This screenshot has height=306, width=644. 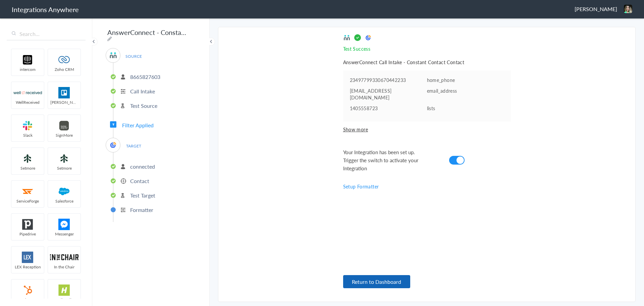 What do you see at coordinates (64, 299) in the screenshot?
I see `span: HelloSells` at bounding box center [64, 299].